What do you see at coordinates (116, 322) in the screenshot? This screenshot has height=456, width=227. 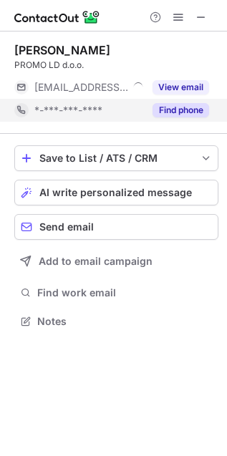 I see `button: Notes` at bounding box center [116, 322].